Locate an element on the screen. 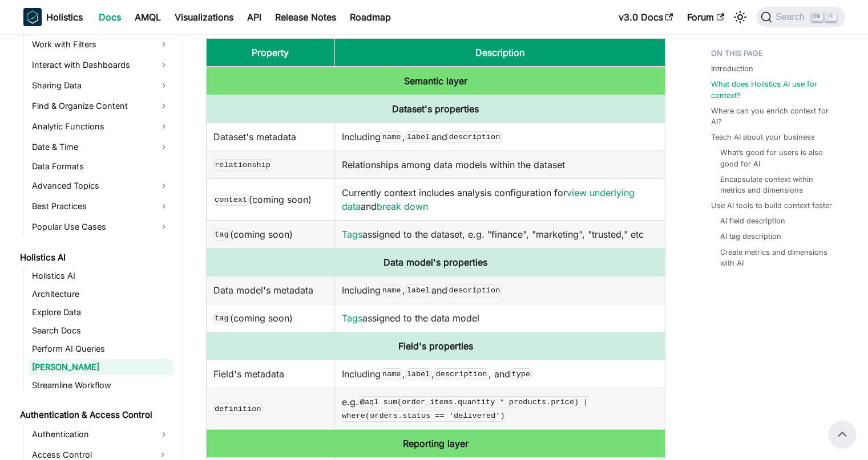 The image size is (868, 460). a: What’s good for users is also good for AI is located at coordinates (776, 158).